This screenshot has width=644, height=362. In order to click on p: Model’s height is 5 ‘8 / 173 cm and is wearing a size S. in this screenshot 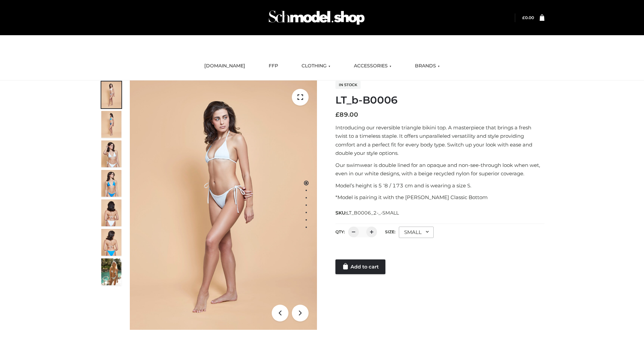, I will do `click(440, 186)`.